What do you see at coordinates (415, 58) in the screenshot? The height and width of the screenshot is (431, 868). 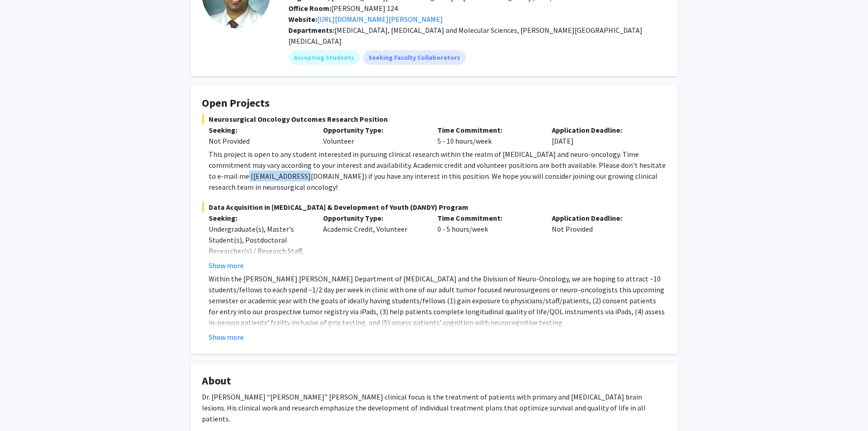 I see `mat-chip: Seeking Faculty Collaborators` at bounding box center [415, 58].